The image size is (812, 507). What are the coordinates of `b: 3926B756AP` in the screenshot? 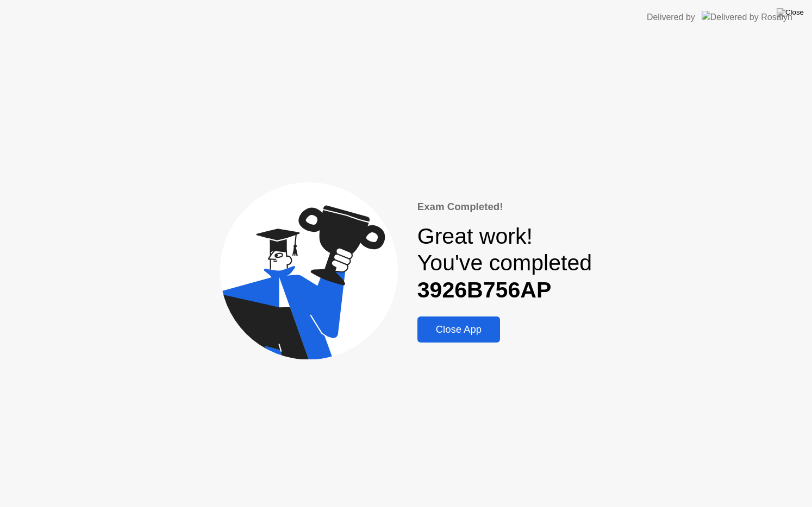 It's located at (484, 290).